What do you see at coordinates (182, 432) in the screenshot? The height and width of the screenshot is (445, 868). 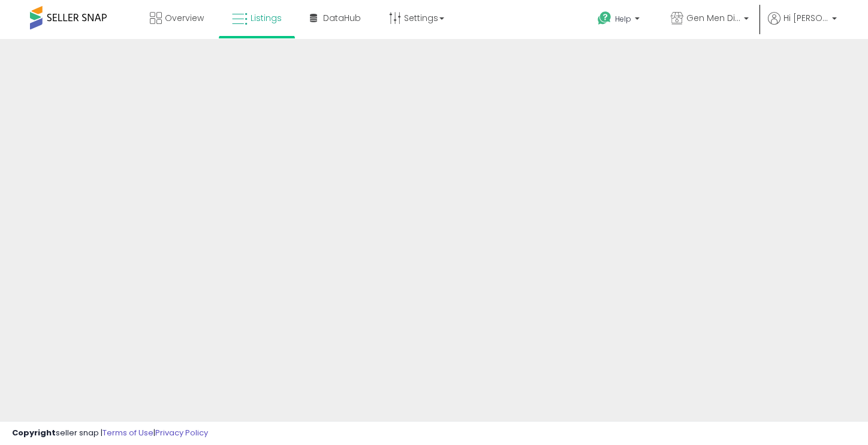 I see `a: Privacy Policy` at bounding box center [182, 432].